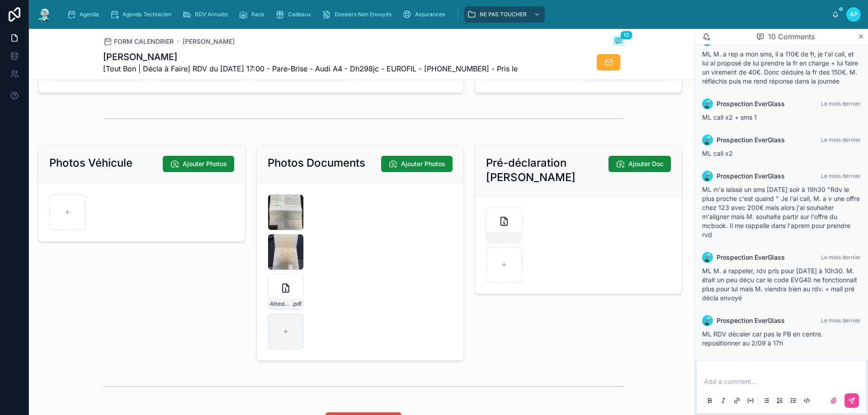 The image size is (868, 415). I want to click on span: ML M. a rep a mon sms, il a 110€ de fr, je l'ai call, et lui ai proposé de lui prendre la fr en c..., so click(780, 67).